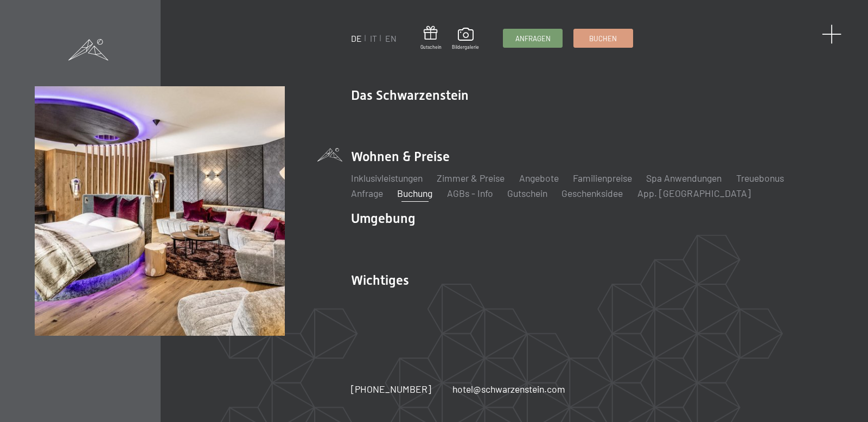 The width and height of the screenshot is (868, 422). Describe the element at coordinates (603, 38) in the screenshot. I see `span: Buchen` at that location.